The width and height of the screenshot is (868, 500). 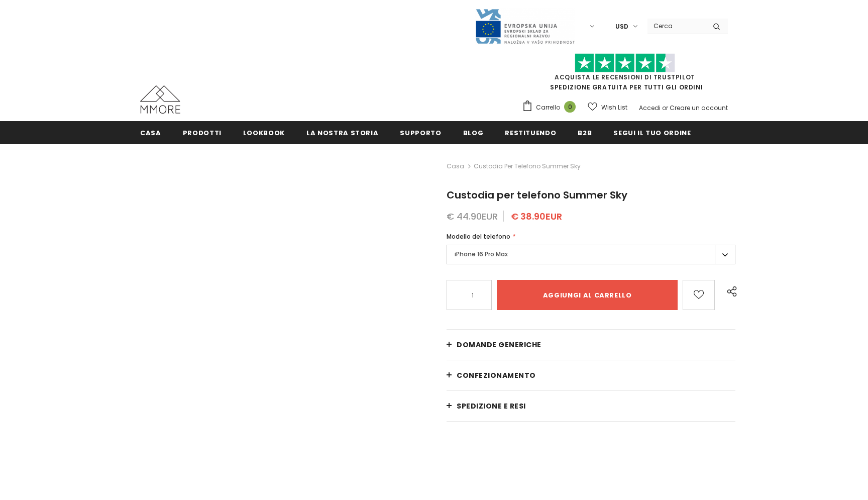 I want to click on a: Restituendo, so click(x=530, y=132).